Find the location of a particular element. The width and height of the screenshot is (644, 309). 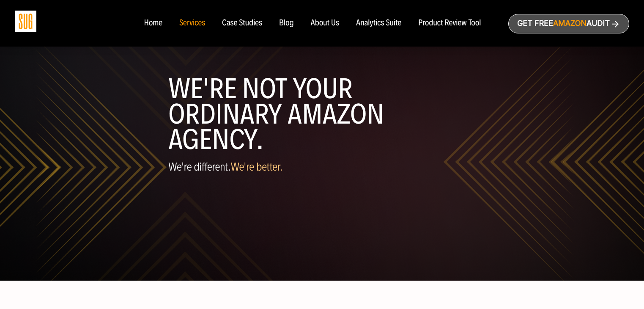

a: Case Studies is located at coordinates (242, 23).